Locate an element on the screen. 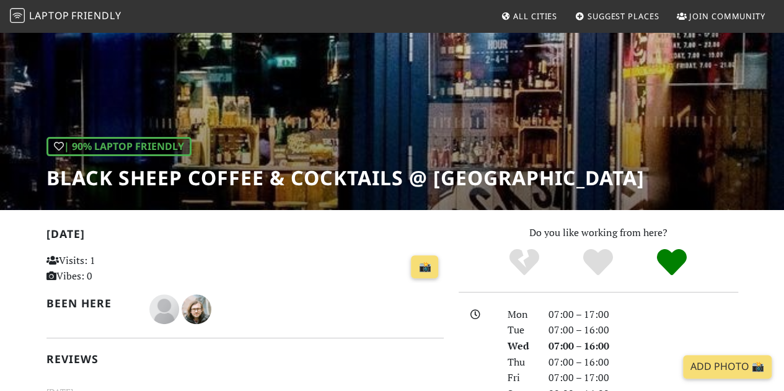  div: Yes is located at coordinates (598, 263).